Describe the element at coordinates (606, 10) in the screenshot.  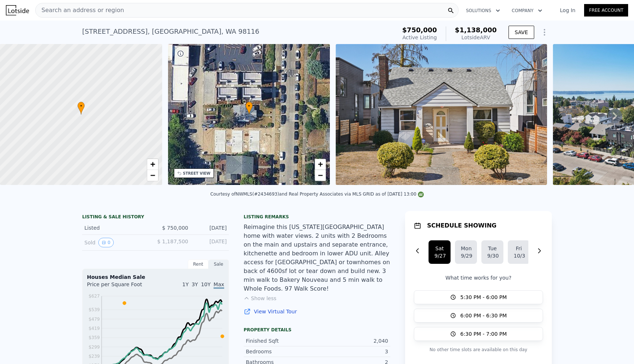
I see `a: Free Account` at that location.